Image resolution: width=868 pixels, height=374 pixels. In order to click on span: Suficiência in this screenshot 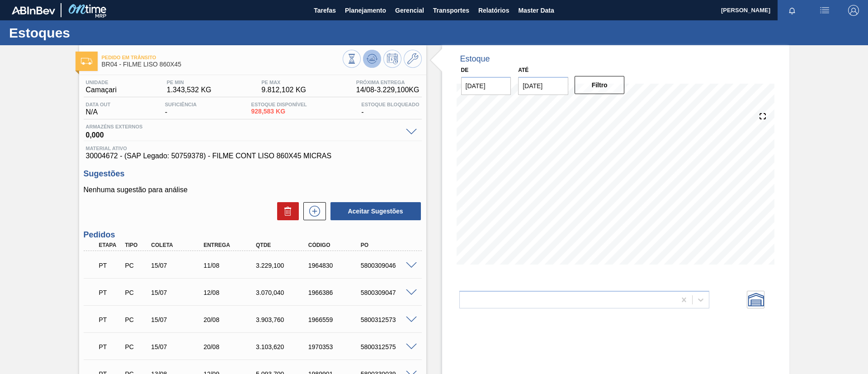, I will do `click(181, 104)`.